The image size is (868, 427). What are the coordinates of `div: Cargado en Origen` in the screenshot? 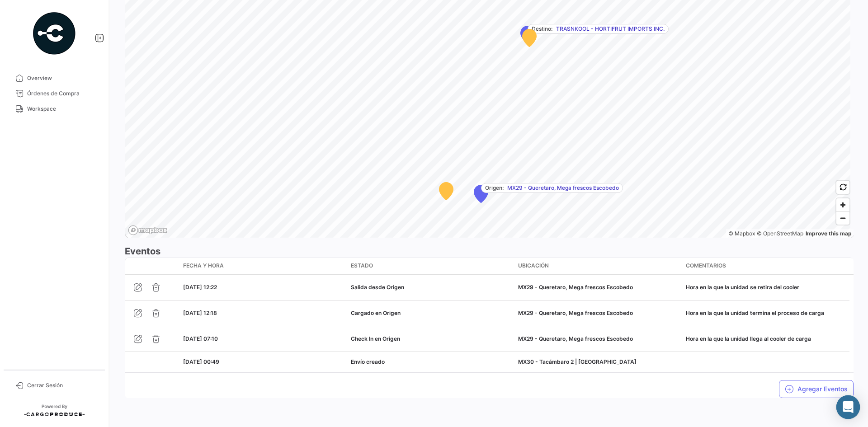 It's located at (431, 313).